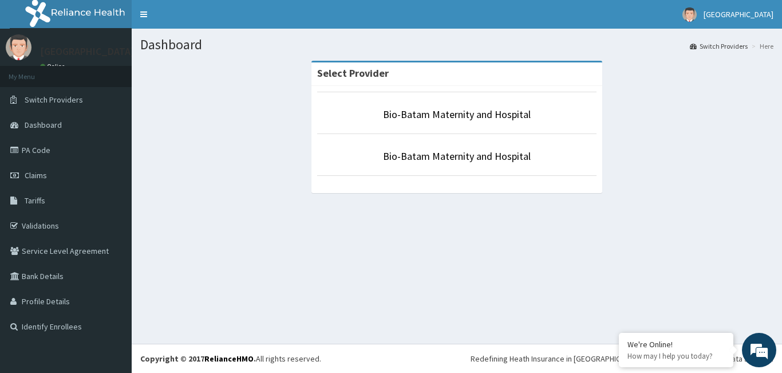 Image resolution: width=782 pixels, height=373 pixels. What do you see at coordinates (457, 45) in the screenshot?
I see `h1: Dashboard` at bounding box center [457, 45].